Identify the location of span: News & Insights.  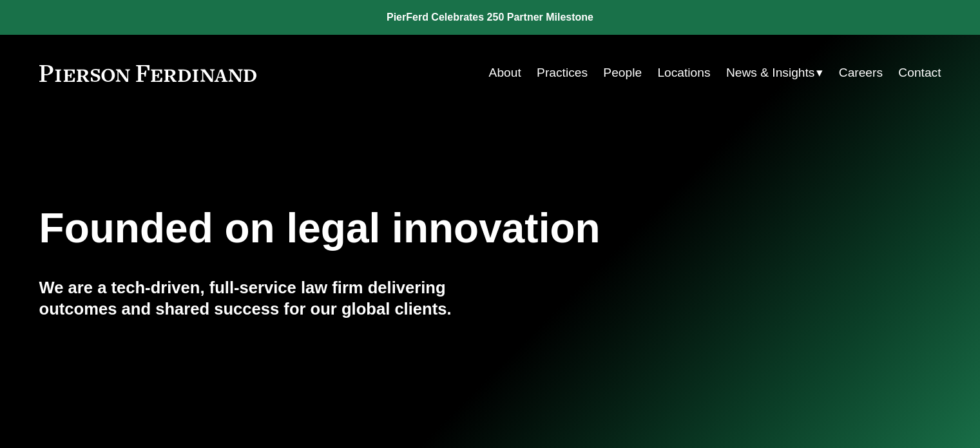
(771, 73).